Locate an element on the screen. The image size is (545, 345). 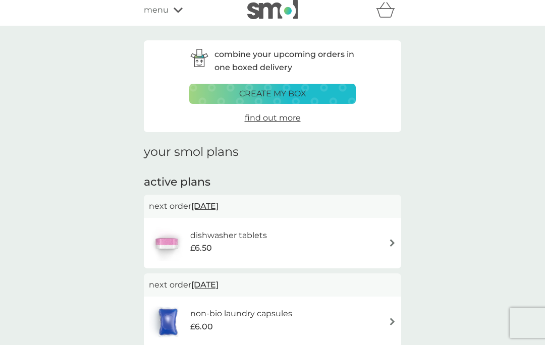
img: dishwasher tablets is located at coordinates (167, 243).